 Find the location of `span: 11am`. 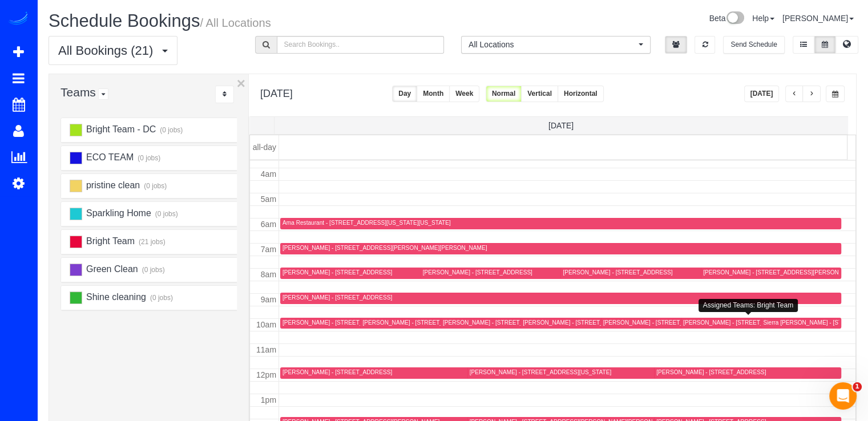

span: 11am is located at coordinates (266, 349).